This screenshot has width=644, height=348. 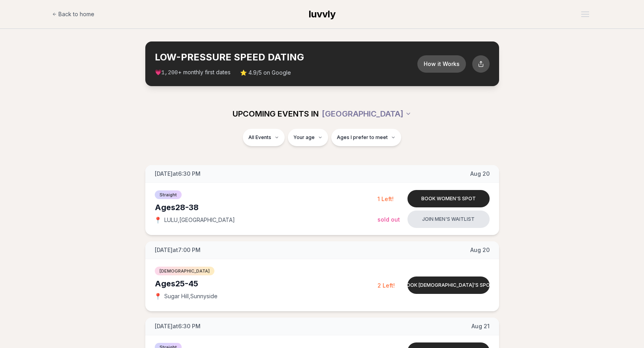 What do you see at coordinates (322, 14) in the screenshot?
I see `a: luvvly` at bounding box center [322, 14].